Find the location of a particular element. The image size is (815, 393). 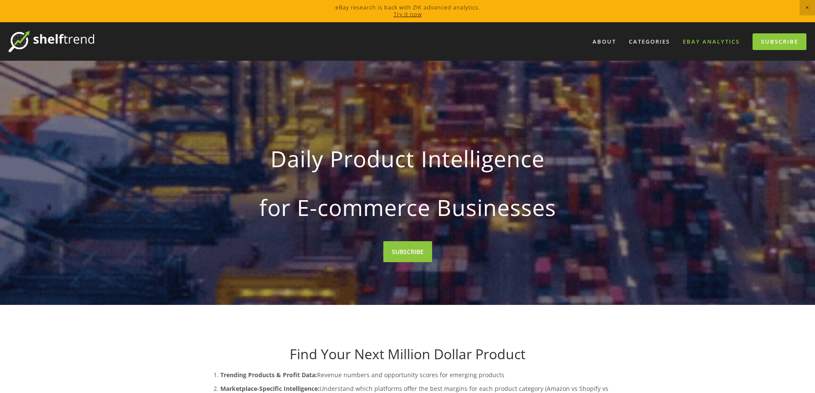

a: eBay Analytics is located at coordinates (711, 42).